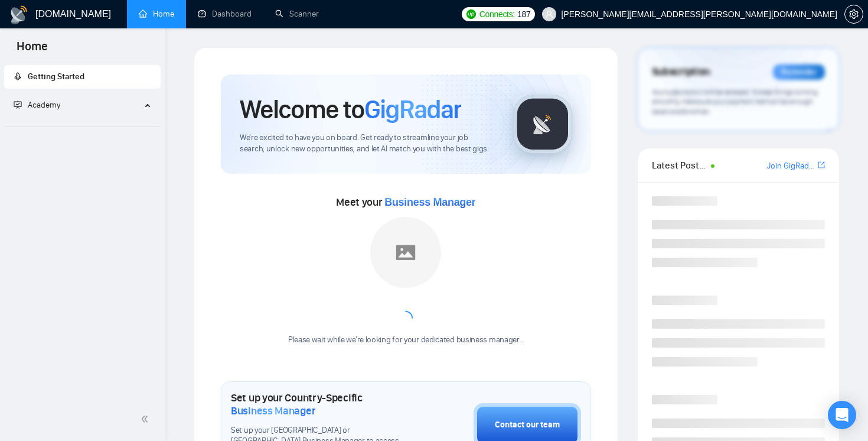 The width and height of the screenshot is (868, 441). I want to click on span: setting, so click(854, 14).